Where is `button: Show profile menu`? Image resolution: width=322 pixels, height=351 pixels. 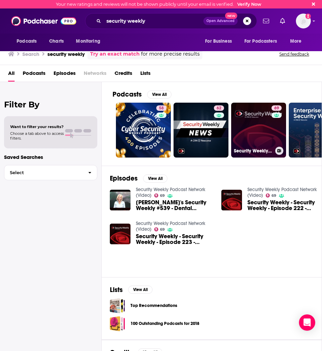
button: Show profile menu is located at coordinates (304, 21).